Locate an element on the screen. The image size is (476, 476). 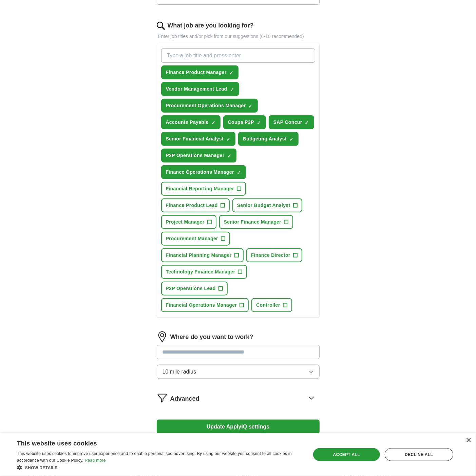
span: SAP Concur is located at coordinates (288, 122).